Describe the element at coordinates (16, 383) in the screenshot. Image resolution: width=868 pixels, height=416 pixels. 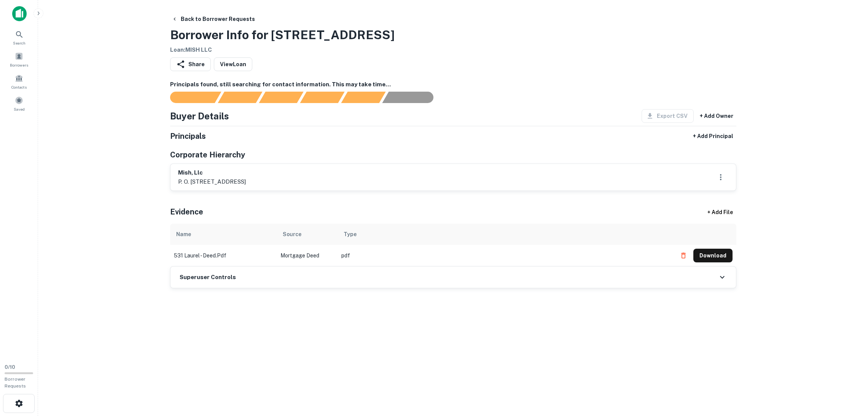
I see `span: Borrower Requests` at that location.